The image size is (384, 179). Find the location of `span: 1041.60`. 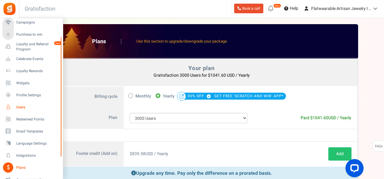

span: 1041.60 is located at coordinates (321, 118).